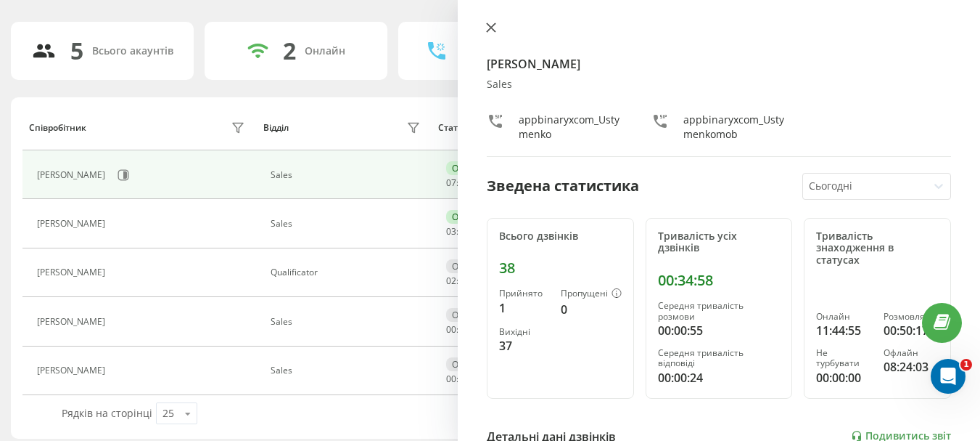 This screenshot has height=441, width=980. What do you see at coordinates (719, 377) in the screenshot?
I see `div: 00:00:24` at bounding box center [719, 377].